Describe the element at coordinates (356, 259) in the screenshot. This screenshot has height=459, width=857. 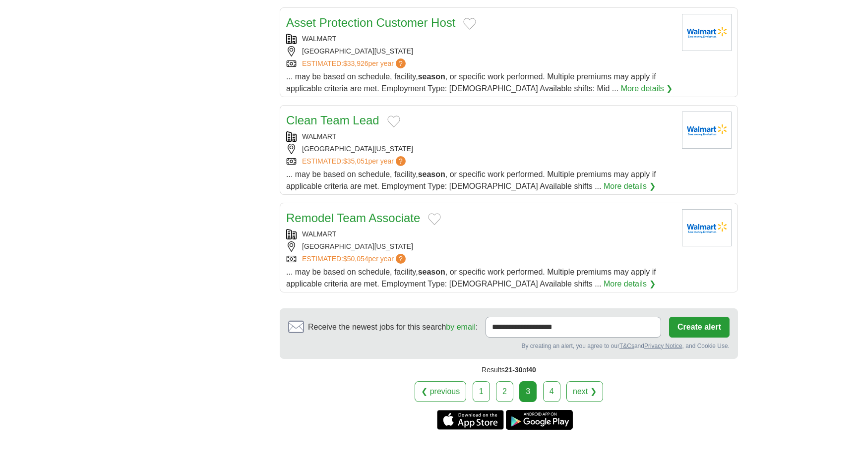
I see `span: $50,054` at that location.